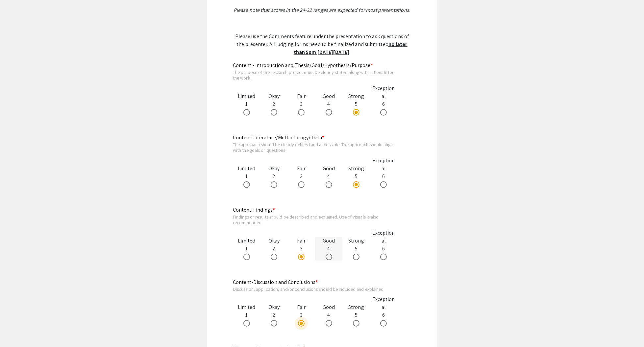 The image size is (644, 347). I want to click on div: Discussion, application, and/or conclusions should be included and explained., so click(315, 289).